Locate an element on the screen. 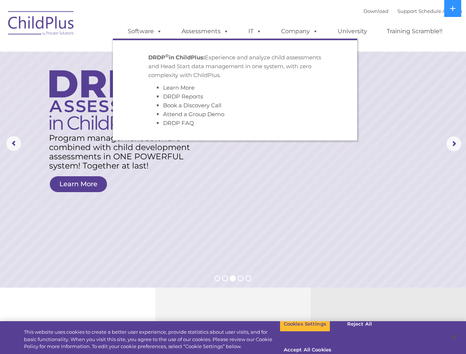 This screenshot has height=354, width=466. a: Attend a Group Demo is located at coordinates (194, 114).